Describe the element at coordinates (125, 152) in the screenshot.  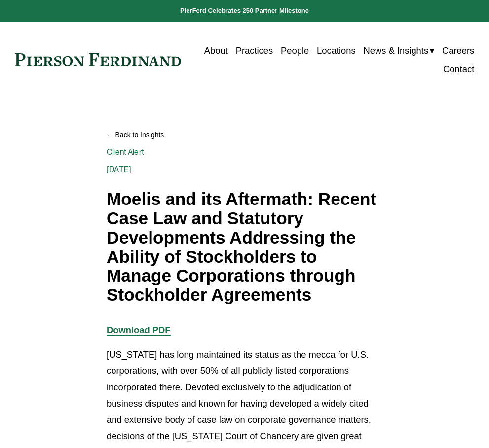
I see `a: Client Alert` at that location.